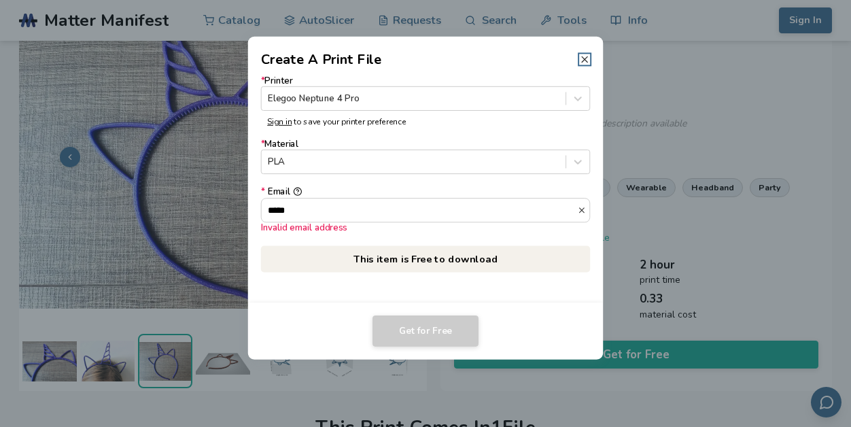  What do you see at coordinates (419, 210) in the screenshot?
I see `input: *EmailInvalid email address` at bounding box center [419, 210].